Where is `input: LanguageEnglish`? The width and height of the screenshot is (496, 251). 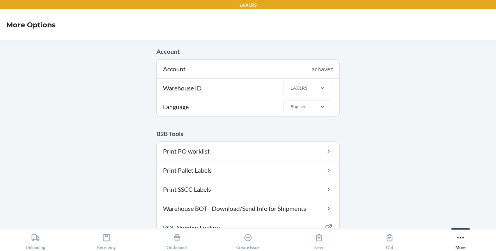
input: LanguageEnglish is located at coordinates (290, 107).